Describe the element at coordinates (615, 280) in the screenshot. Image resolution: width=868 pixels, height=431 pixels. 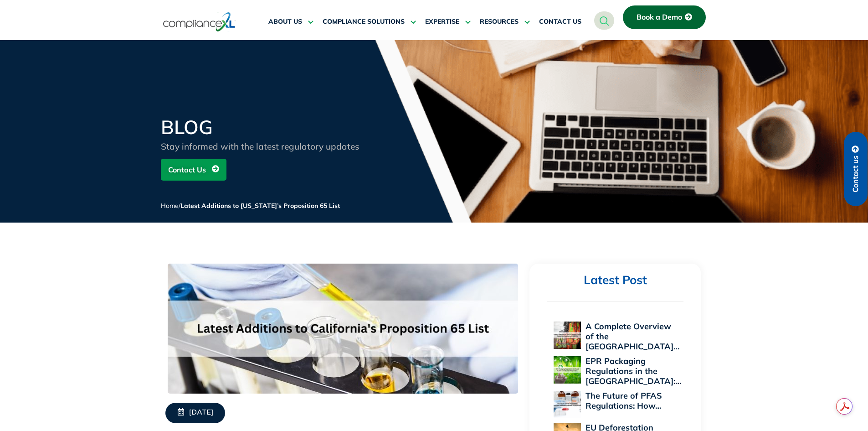
I see `h2: Latest Post` at that location.